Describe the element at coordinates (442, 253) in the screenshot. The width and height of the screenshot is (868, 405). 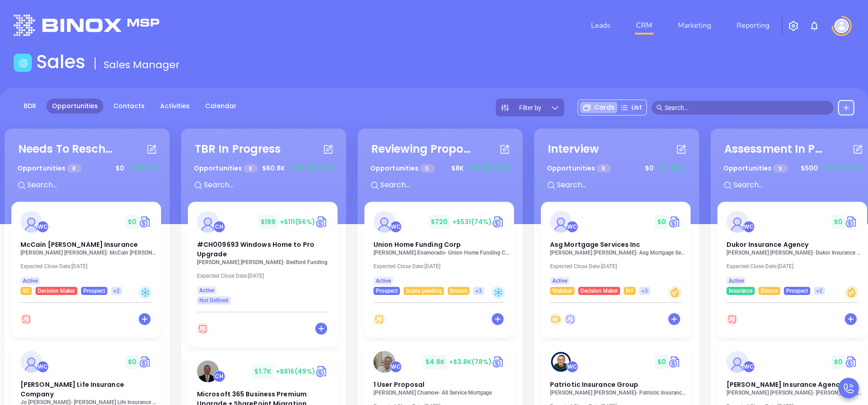
I see `p: Juan Enamorado - Union Home Funding Corp` at that location.